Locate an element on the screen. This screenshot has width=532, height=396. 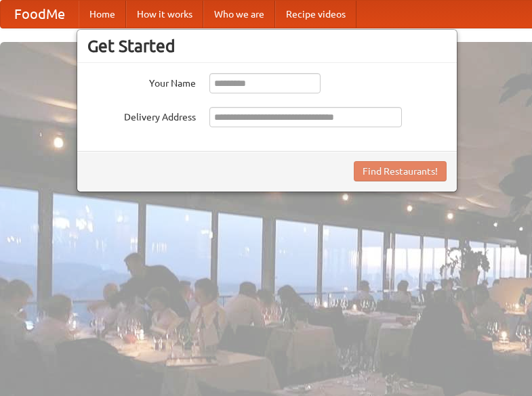
button: Find Restaurants! is located at coordinates (400, 171).